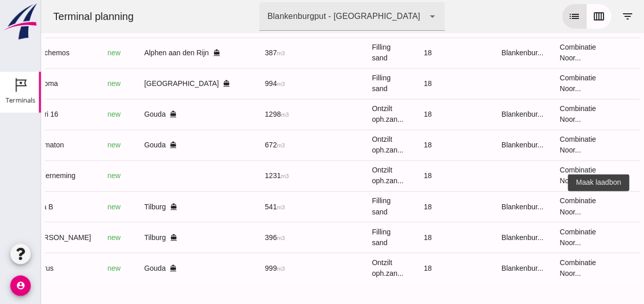 The height and width of the screenshot is (304, 644). Describe the element at coordinates (21, 22) in the screenshot. I see `img: logo-small.a267ee39.svg` at that location.